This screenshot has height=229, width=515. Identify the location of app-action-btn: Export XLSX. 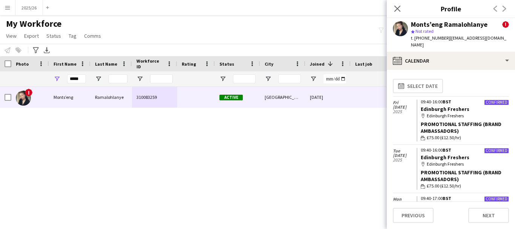
(47, 50).